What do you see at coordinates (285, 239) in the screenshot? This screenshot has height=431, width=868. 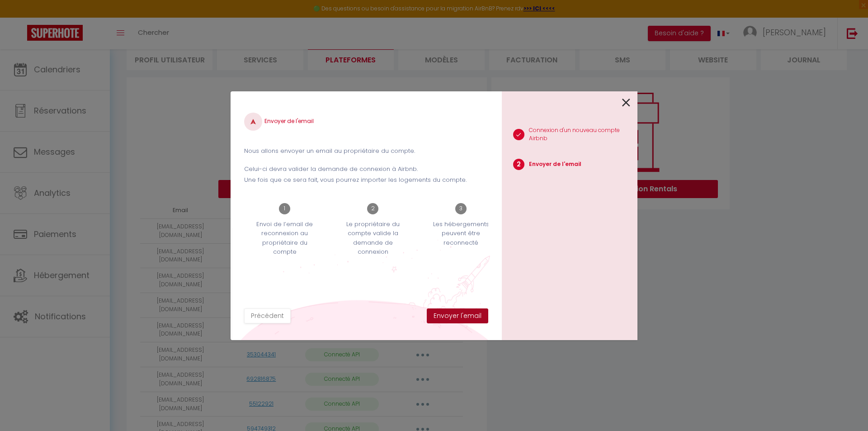 I see `p: Envoi de l’email de reconnexion au propriétaire du compte` at bounding box center [285, 239].